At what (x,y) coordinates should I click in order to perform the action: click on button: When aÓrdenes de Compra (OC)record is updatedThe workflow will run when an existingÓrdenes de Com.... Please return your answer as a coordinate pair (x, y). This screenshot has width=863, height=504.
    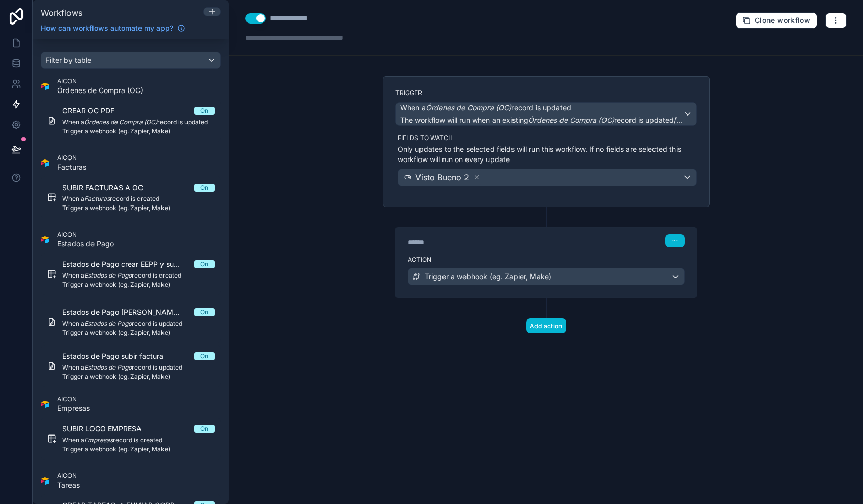
    Looking at the image, I should click on (546, 114).